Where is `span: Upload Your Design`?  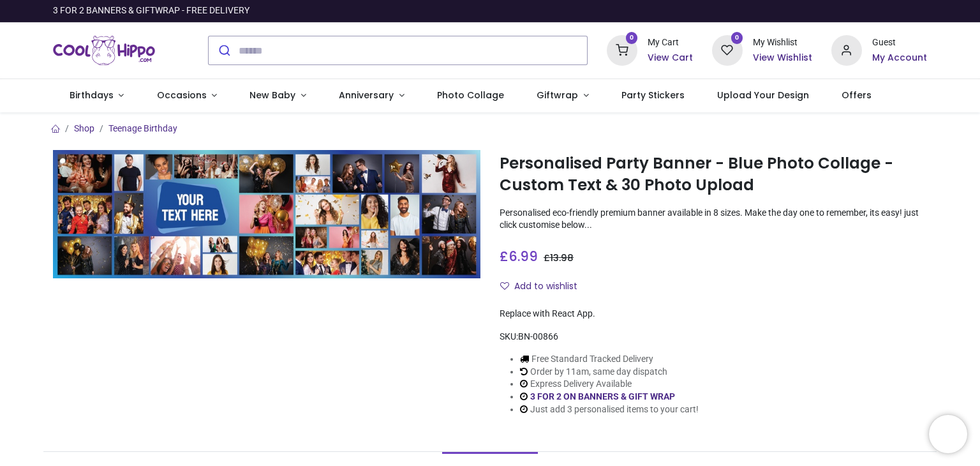
span: Upload Your Design is located at coordinates (763, 95).